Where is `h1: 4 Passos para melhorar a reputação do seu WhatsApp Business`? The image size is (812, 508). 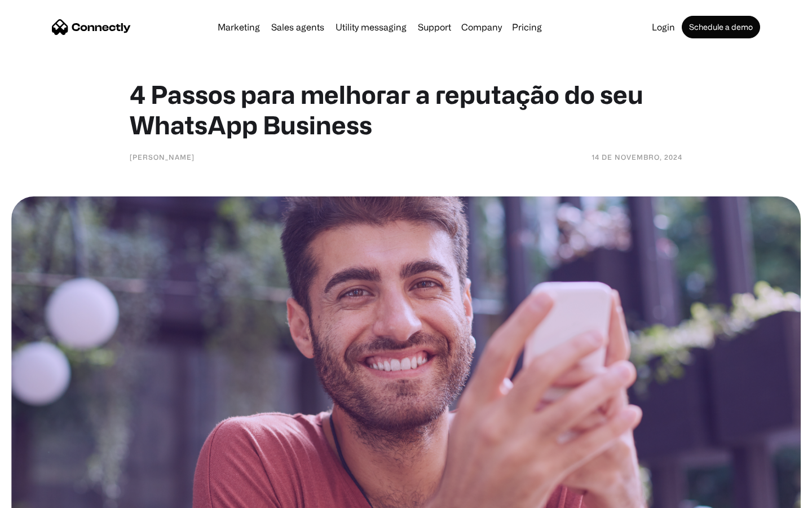
h1: 4 Passos para melhorar a reputação do seu WhatsApp Business is located at coordinates (406, 110).